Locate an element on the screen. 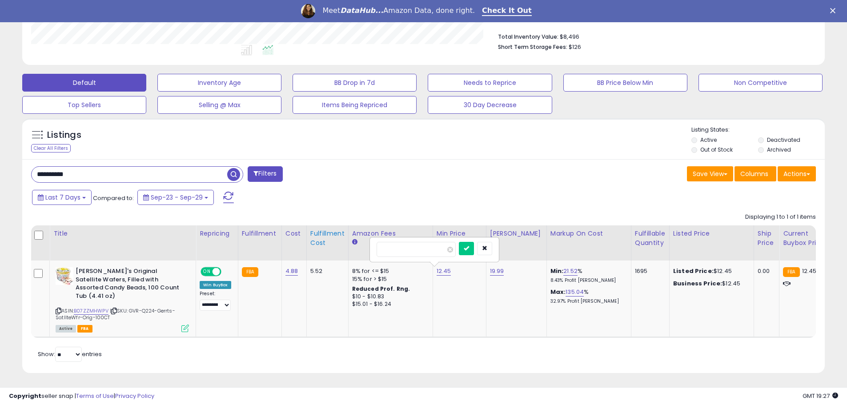 The width and height of the screenshot is (847, 405). li: $8,496 is located at coordinates (654, 36).